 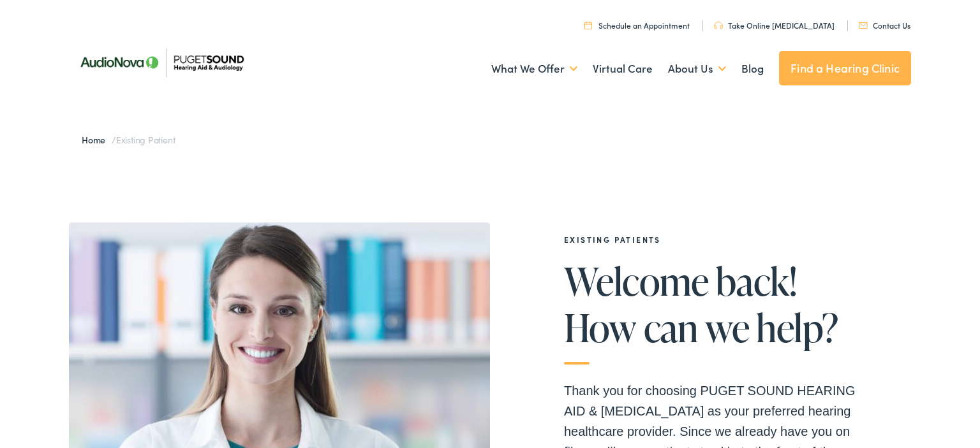 I want to click on a: Blog, so click(x=752, y=69).